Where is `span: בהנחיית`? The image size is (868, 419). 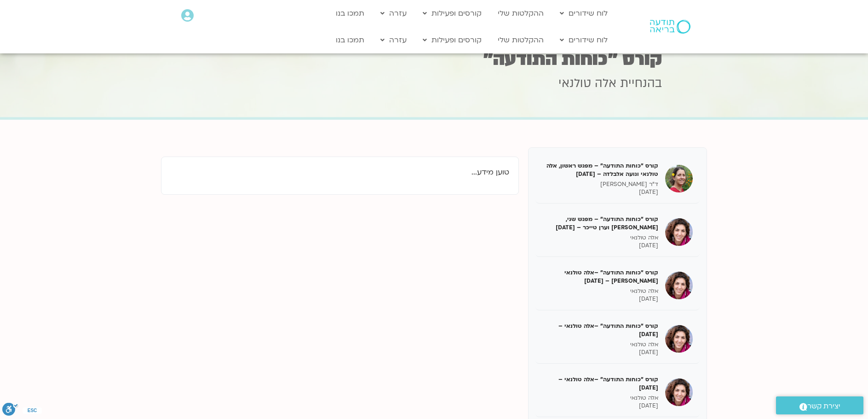 span: בהנחיית is located at coordinates (641, 83).